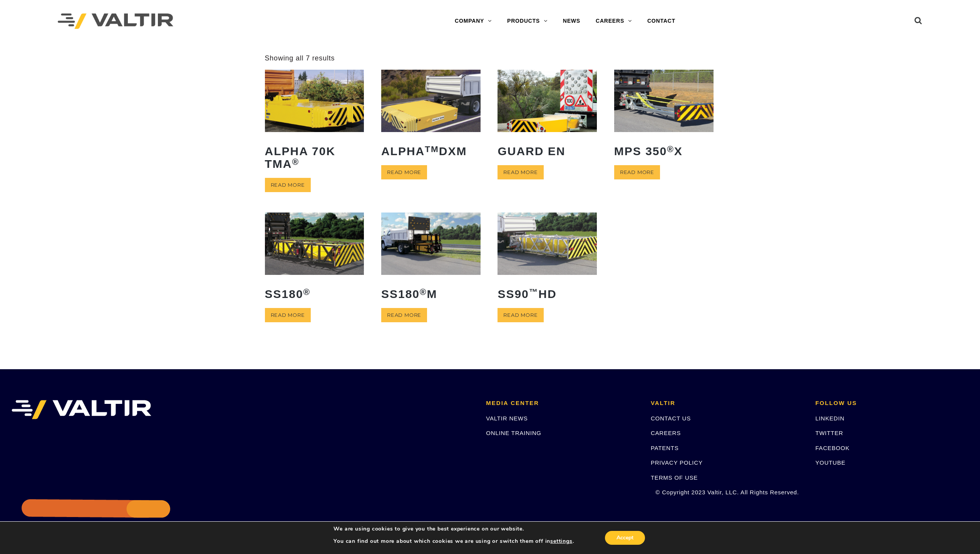 The height and width of the screenshot is (554, 980). I want to click on a: PRIVACY POLICY, so click(676, 463).